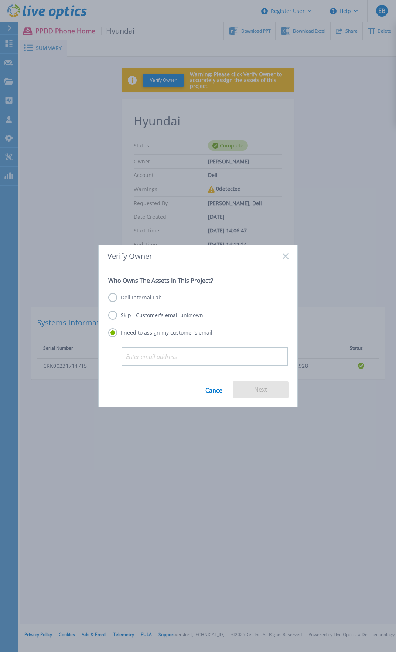 The height and width of the screenshot is (652, 396). What do you see at coordinates (260, 389) in the screenshot?
I see `button: Next` at bounding box center [260, 389].